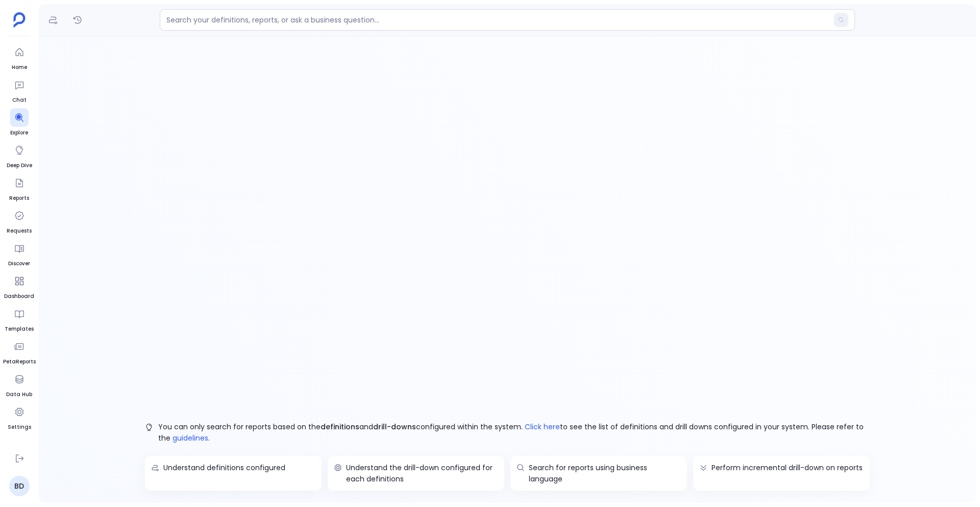 The width and height of the screenshot is (980, 507). Describe the element at coordinates (19, 221) in the screenshot. I see `a: Requests` at that location.